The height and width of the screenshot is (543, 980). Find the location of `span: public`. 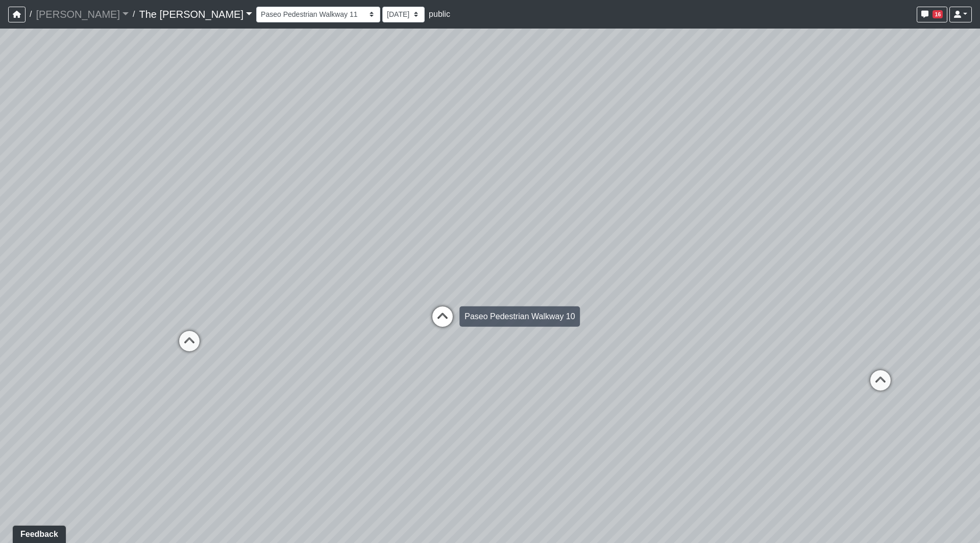

span: public is located at coordinates (439, 14).